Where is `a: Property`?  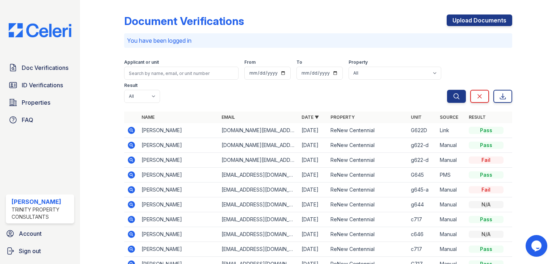 a: Property is located at coordinates (342, 117).